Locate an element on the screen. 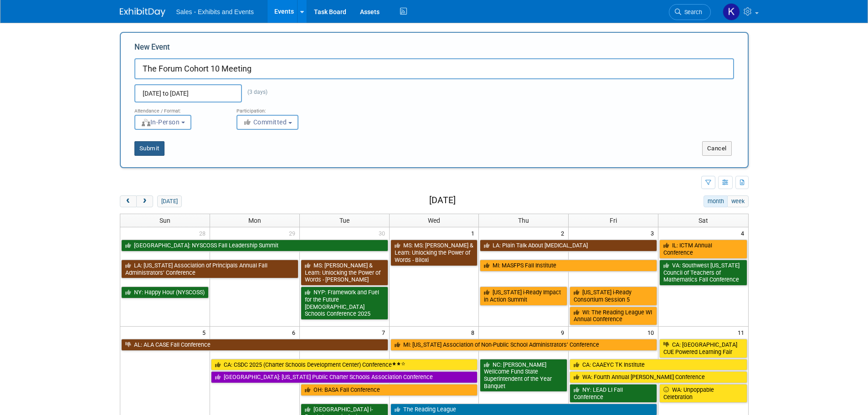 The width and height of the screenshot is (868, 415). span: Mon is located at coordinates (255, 221).